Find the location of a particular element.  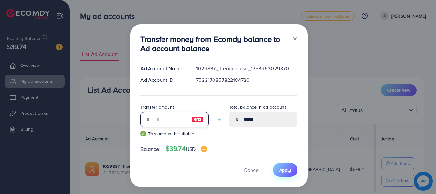

label: Transfer amount is located at coordinates (157, 107).